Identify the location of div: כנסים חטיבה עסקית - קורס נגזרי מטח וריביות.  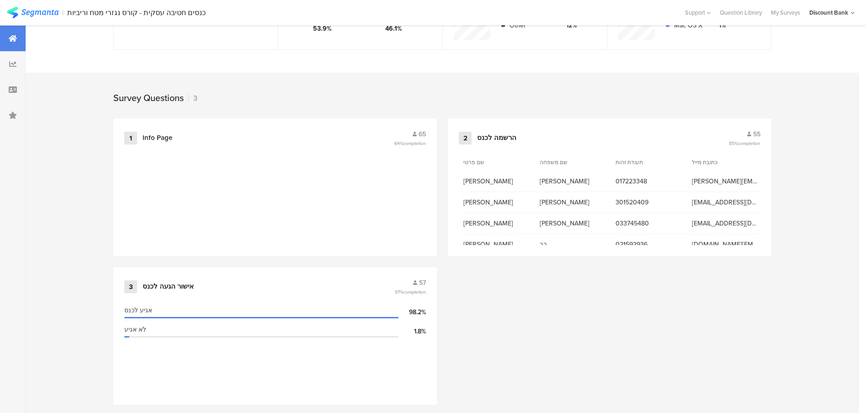
(136, 12).